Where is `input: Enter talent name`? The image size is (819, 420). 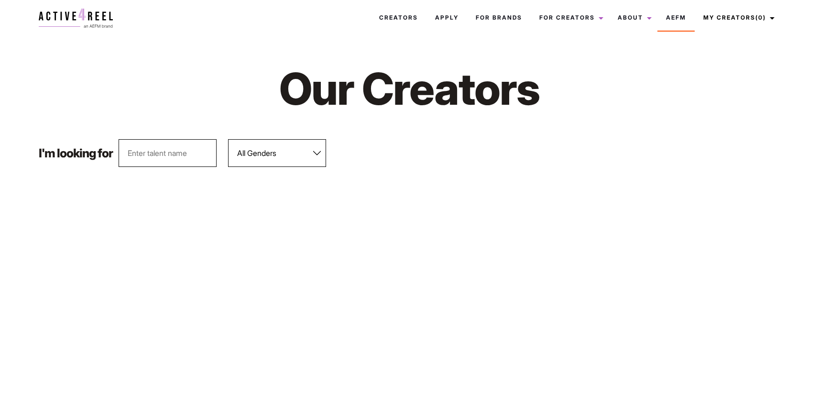
input: Enter talent name is located at coordinates (167, 153).